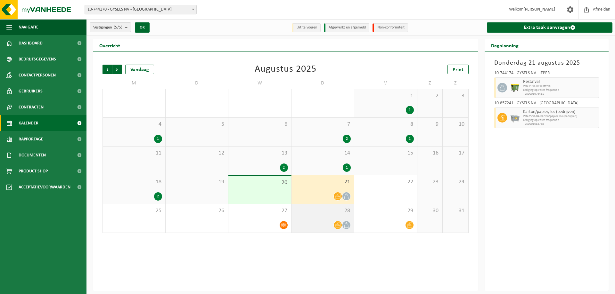  What do you see at coordinates (323, 153) in the screenshot?
I see `span: 14` at bounding box center [323, 153].